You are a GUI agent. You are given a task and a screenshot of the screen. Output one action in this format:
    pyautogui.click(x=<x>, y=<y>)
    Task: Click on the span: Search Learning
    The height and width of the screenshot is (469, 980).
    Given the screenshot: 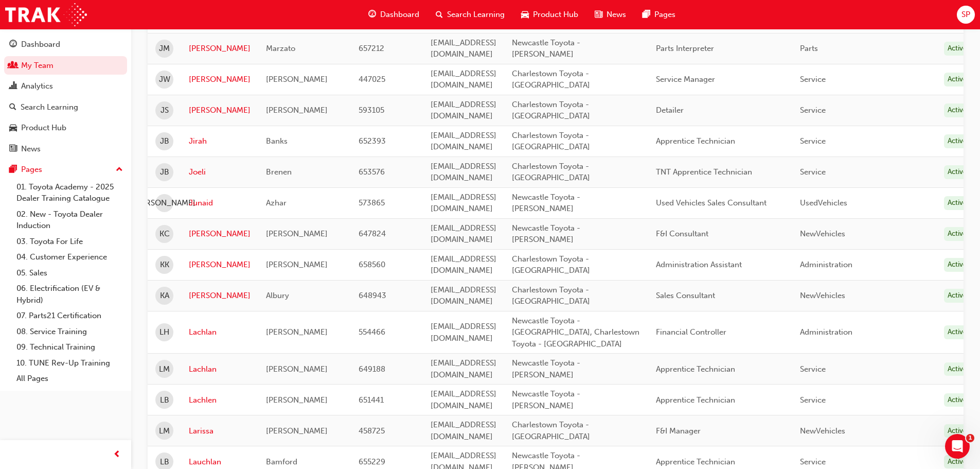 What is the action you would take?
    pyautogui.click(x=476, y=14)
    